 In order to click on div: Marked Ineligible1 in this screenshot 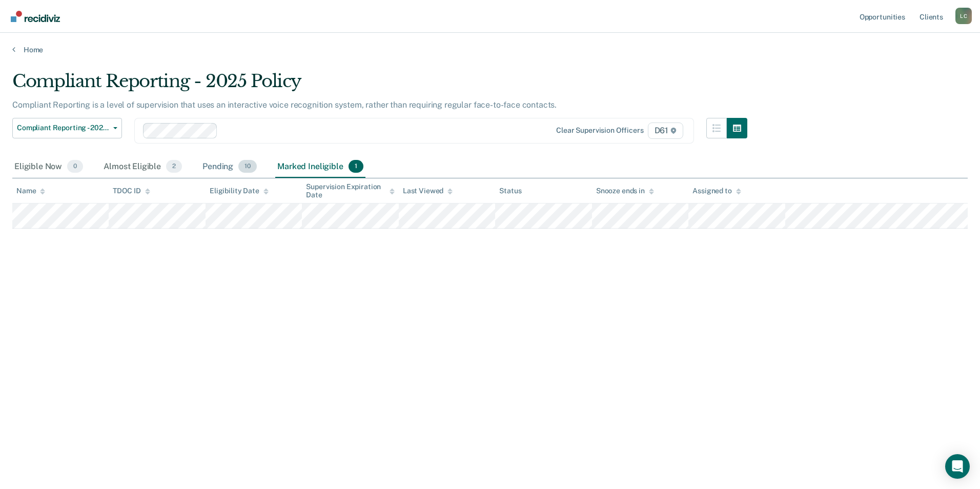, I will do `click(321, 167)`.